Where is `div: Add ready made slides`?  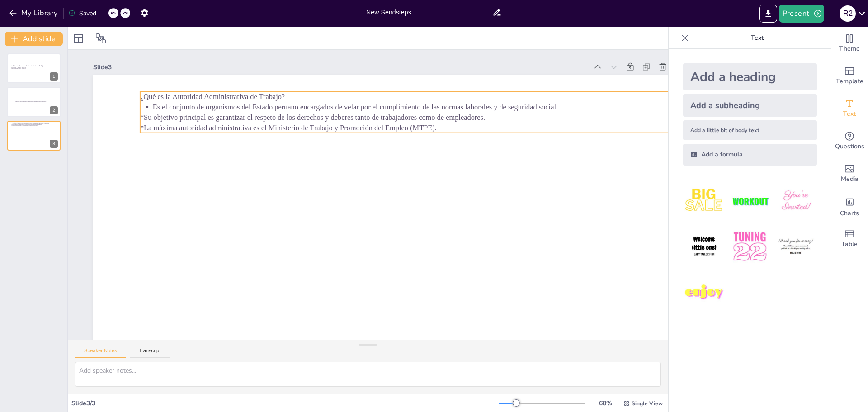 div: Add ready made slides is located at coordinates (849, 76).